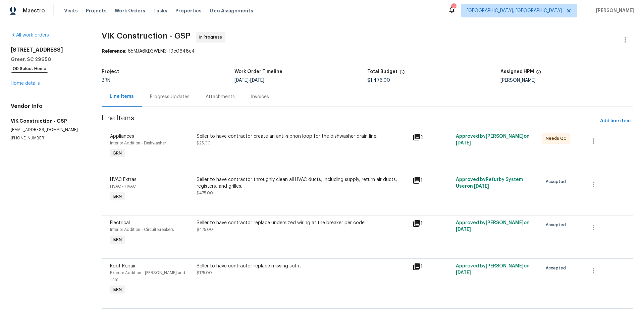 This screenshot has width=644, height=313. I want to click on div: Seller to have contractor replace missing soffit, so click(302, 266).